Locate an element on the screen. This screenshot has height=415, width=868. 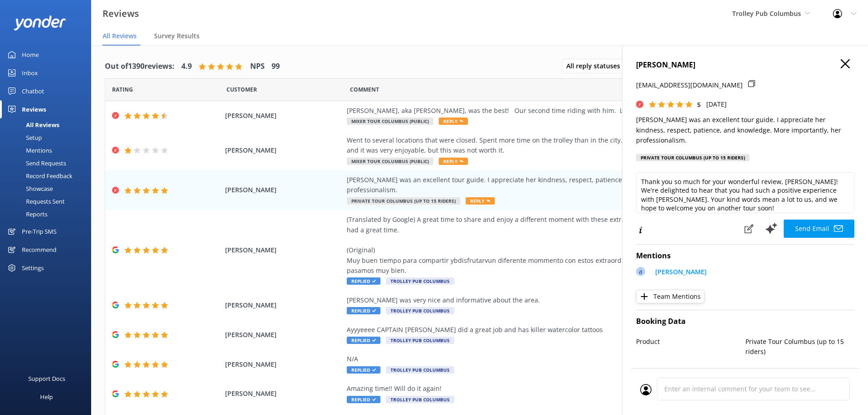
a: Send Requests is located at coordinates (48, 163).